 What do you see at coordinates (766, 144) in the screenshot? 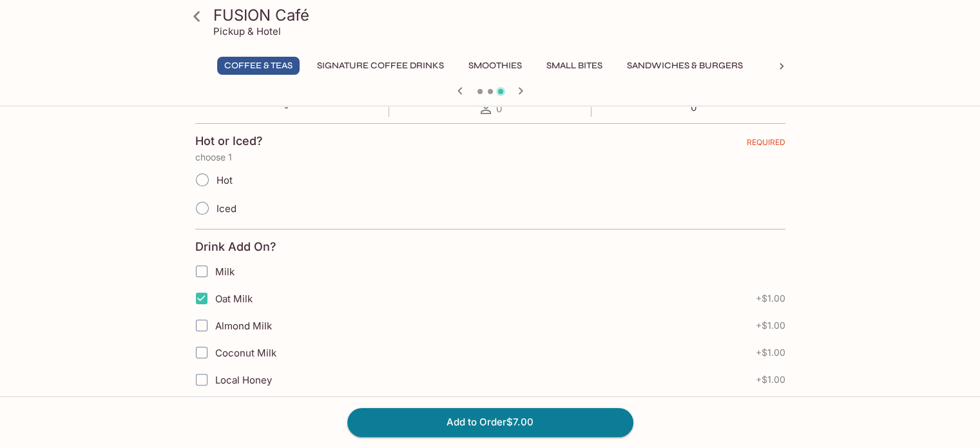
I see `span: REQUIRED` at bounding box center [766, 144].